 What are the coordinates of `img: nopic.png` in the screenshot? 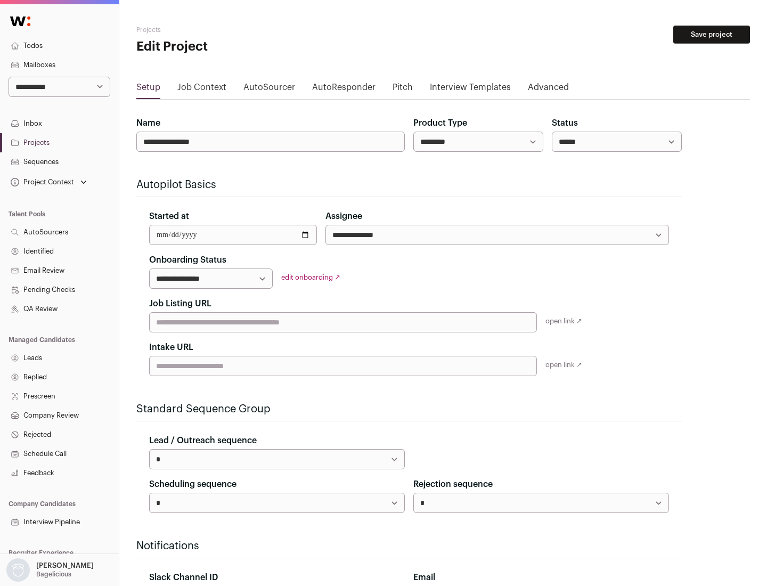 It's located at (18, 570).